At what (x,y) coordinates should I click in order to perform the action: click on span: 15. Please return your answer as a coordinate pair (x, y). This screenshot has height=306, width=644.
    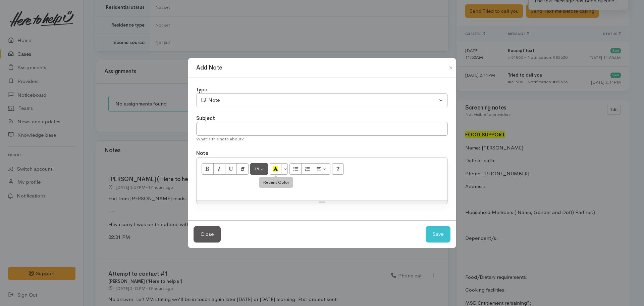
    Looking at the image, I should click on (256, 168).